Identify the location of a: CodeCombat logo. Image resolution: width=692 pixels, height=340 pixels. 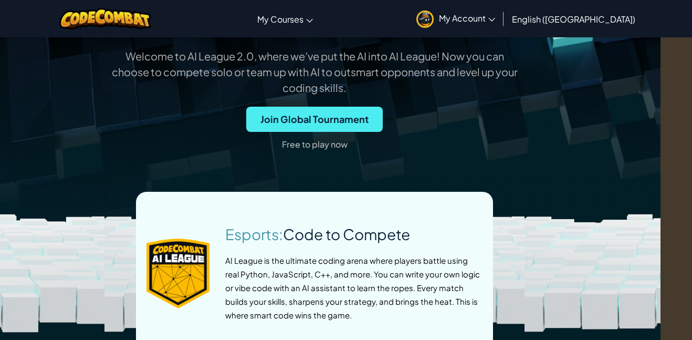
(105, 18).